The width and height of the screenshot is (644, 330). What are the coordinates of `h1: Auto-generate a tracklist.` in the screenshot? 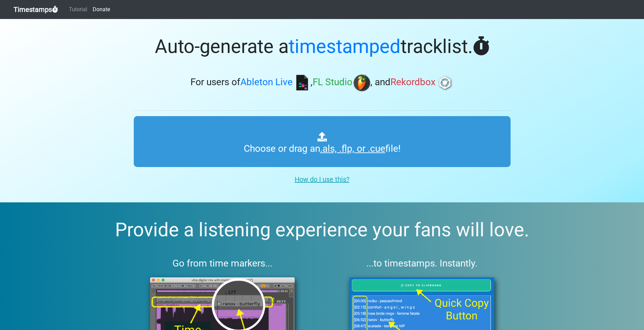 It's located at (322, 46).